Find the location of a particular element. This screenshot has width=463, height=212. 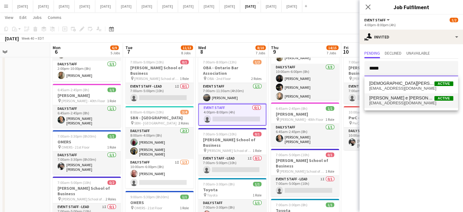

span: OMERS - 21st Floor is located at coordinates (148, 207).